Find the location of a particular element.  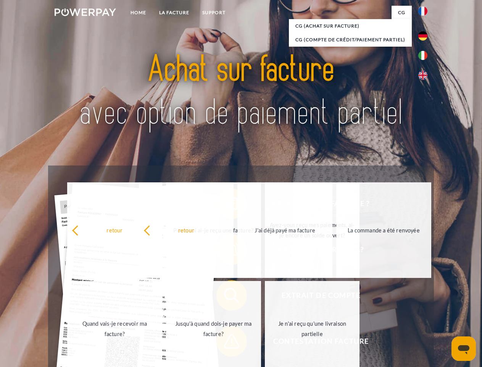

a: Support is located at coordinates (214, 13).